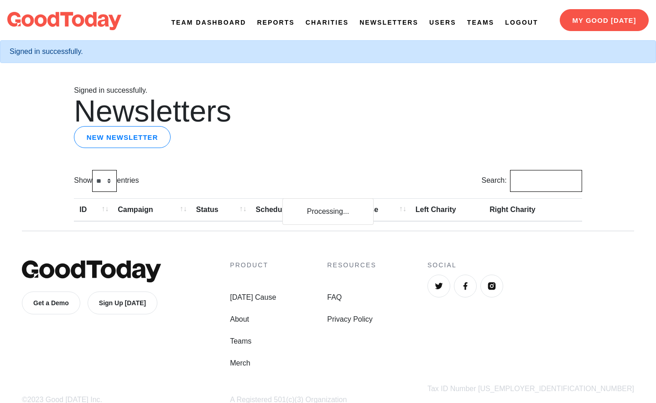 This screenshot has width=656, height=403. I want to click on a: Newsletters, so click(389, 22).